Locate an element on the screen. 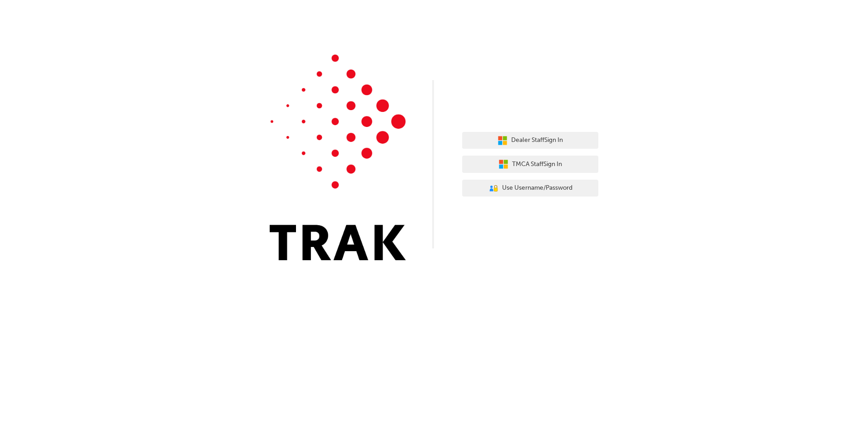  button: Dealer StaffSign In is located at coordinates (530, 140).